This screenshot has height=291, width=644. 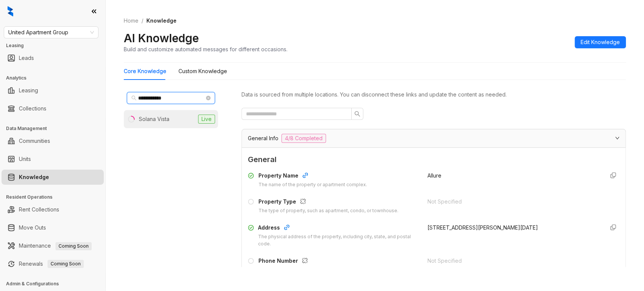 I want to click on span: United Apartment Group, so click(x=51, y=33).